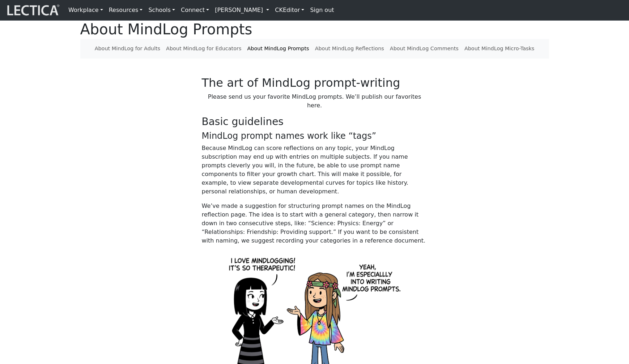  What do you see at coordinates (349, 49) in the screenshot?
I see `a: About MindLog Reflections` at bounding box center [349, 49].